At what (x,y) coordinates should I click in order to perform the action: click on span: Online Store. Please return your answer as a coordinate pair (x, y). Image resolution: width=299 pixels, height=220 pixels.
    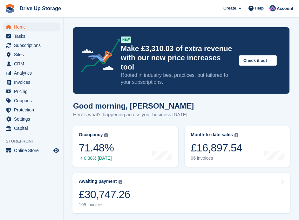
    Looking at the image, I should click on (33, 150).